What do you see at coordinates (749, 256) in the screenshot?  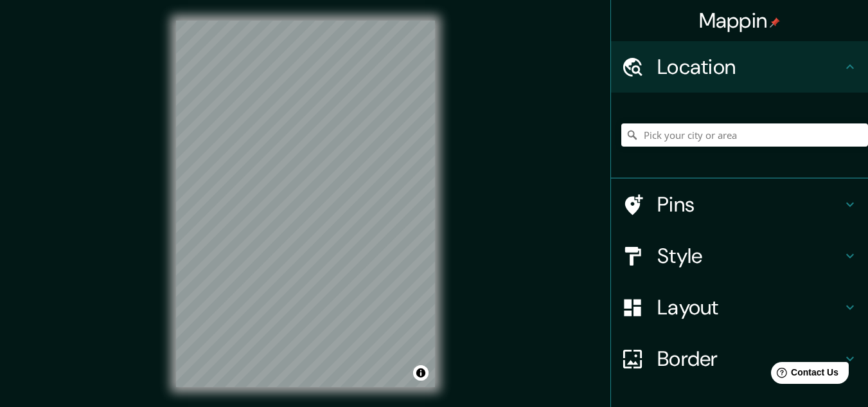 I see `h4: Style` at bounding box center [749, 256].